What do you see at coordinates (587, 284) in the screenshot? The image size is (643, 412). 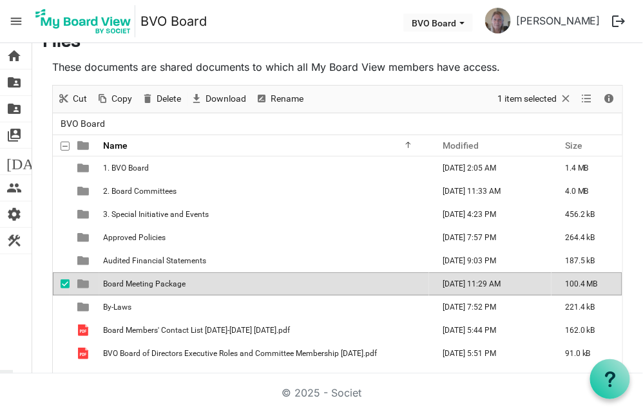 I see `td: 100.4 MB is template cell column header Size` at bounding box center [587, 284].